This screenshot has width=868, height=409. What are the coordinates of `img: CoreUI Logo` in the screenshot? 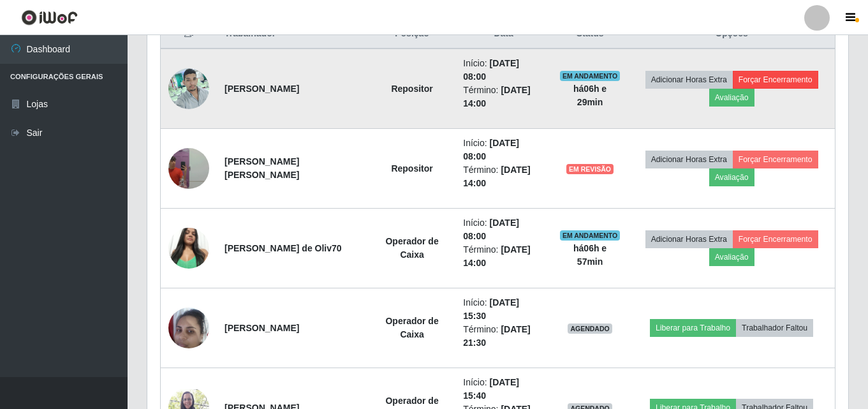 It's located at (49, 18).